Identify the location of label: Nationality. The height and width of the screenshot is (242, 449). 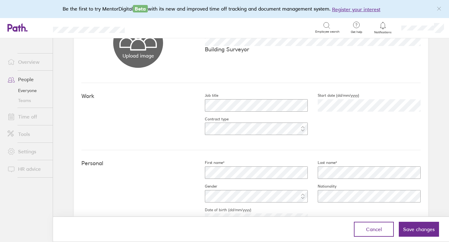
(322, 187).